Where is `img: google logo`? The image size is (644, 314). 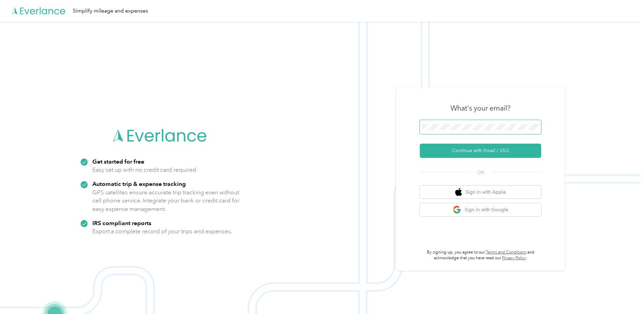 img: google logo is located at coordinates (457, 210).